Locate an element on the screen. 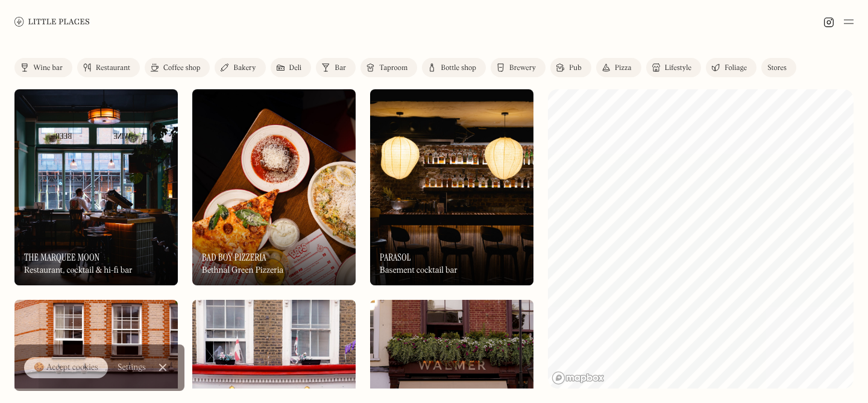 Image resolution: width=868 pixels, height=403 pixels. div: Wine bar is located at coordinates (48, 69).